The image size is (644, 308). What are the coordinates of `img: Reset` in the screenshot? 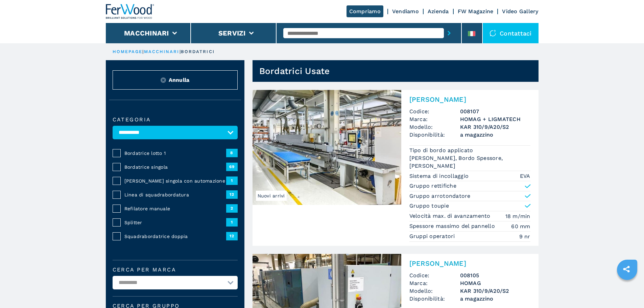 It's located at (163, 80).